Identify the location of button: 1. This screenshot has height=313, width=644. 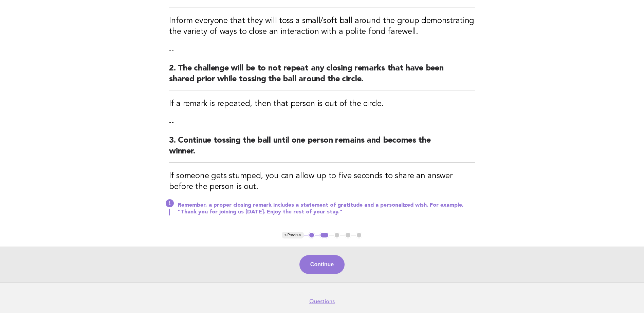
(312, 235).